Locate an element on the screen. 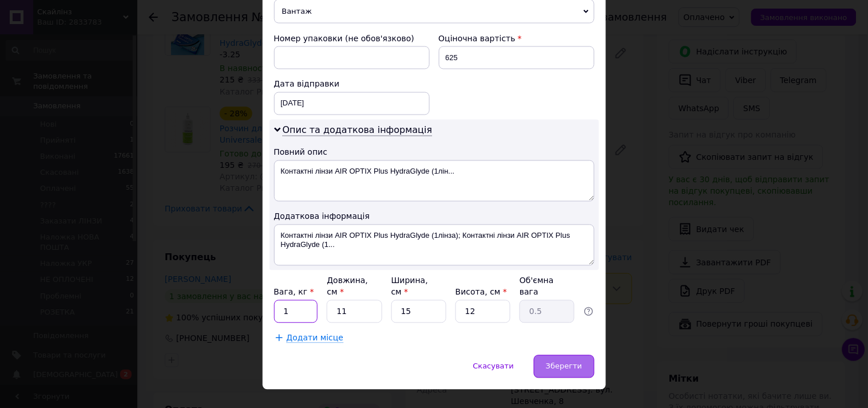 This screenshot has height=408, width=868. div: Повний опис is located at coordinates (434, 152).